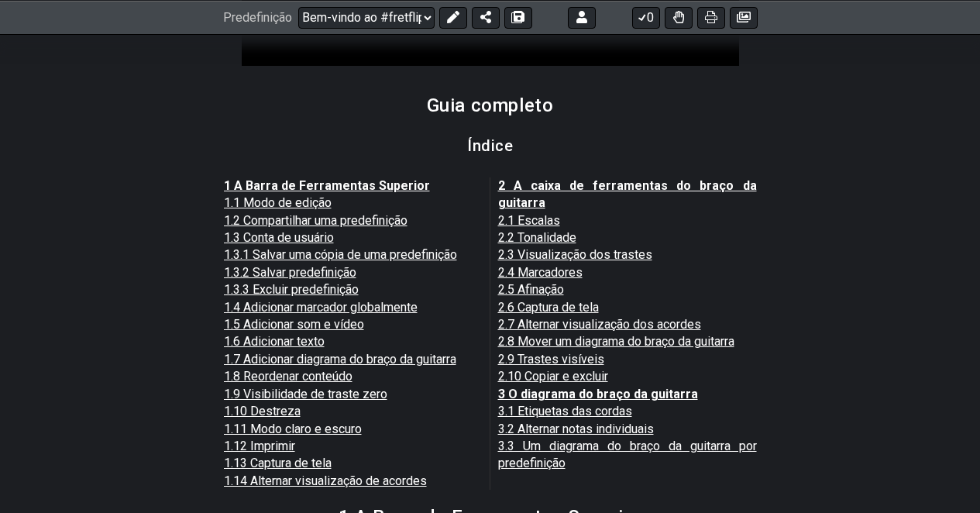  I want to click on a: 1.1 Modo de edição, so click(277, 202).